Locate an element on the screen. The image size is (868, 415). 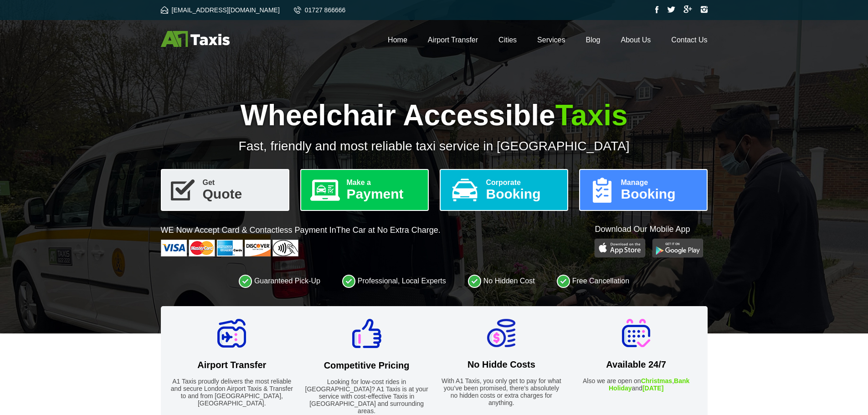
a: CorporateBooking is located at coordinates (504, 190).